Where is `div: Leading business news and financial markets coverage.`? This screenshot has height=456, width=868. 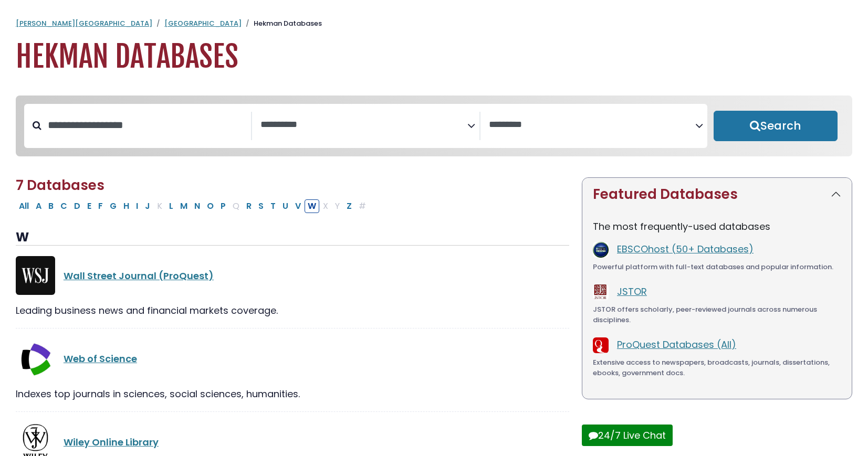
div: Leading business news and financial markets coverage. is located at coordinates (293, 310).